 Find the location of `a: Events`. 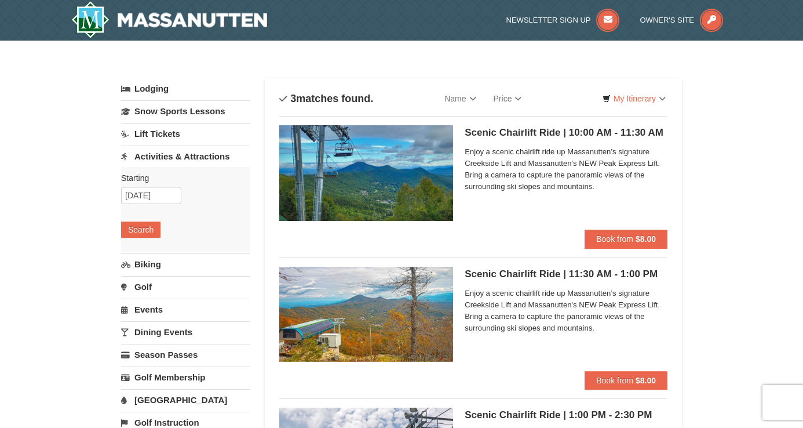

a: Events is located at coordinates (185, 309).